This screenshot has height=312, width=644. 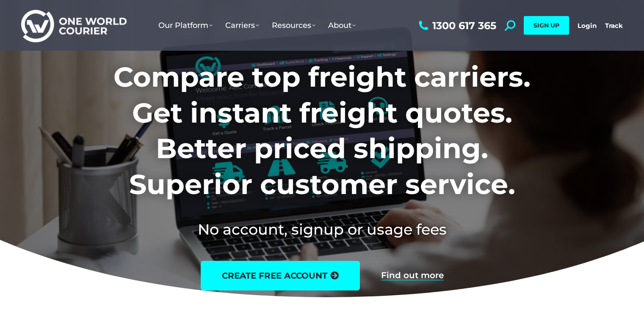 What do you see at coordinates (341, 25) in the screenshot?
I see `span: About` at bounding box center [341, 25].